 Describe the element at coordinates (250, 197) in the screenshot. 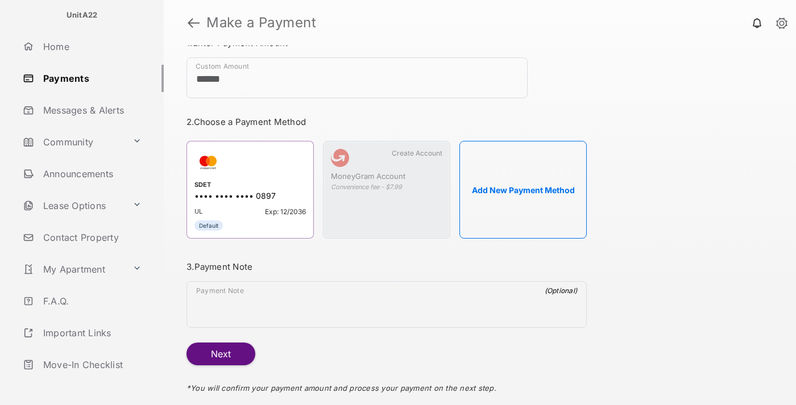

I see `div: •••• •••• •••• 0897` at that location.